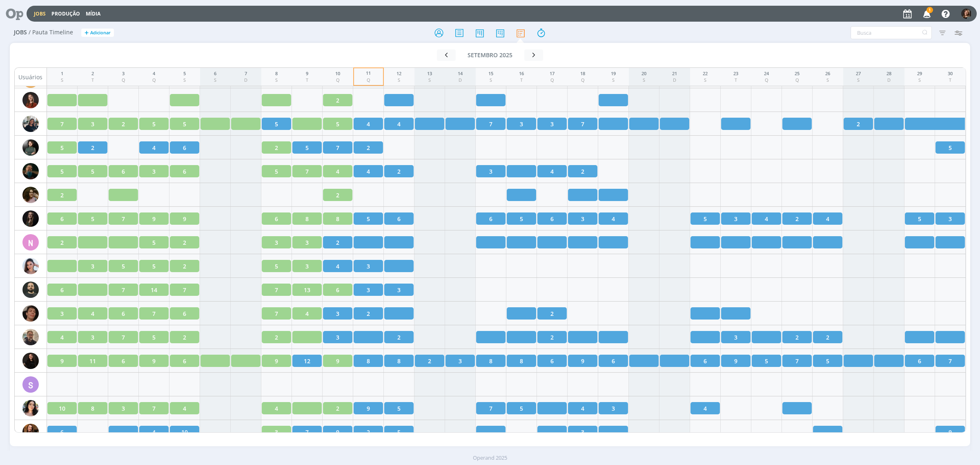 This screenshot has height=465, width=980. What do you see at coordinates (154, 290) in the screenshot?
I see `span: 14` at bounding box center [154, 290].